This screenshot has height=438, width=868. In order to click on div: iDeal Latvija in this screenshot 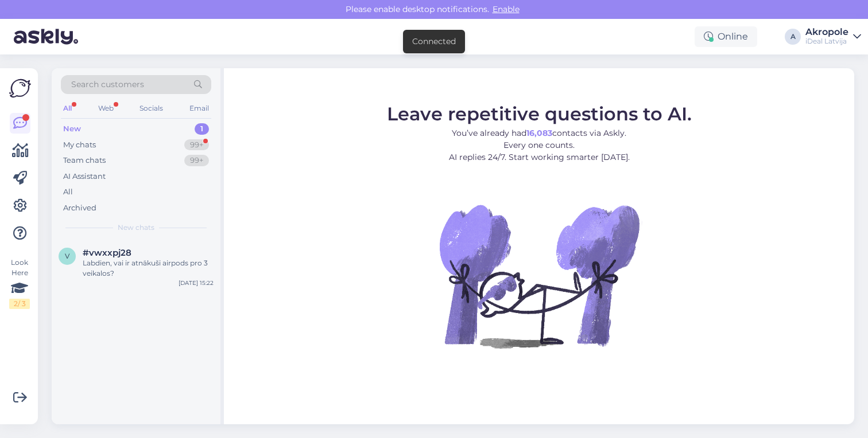, I will do `click(827, 41)`.